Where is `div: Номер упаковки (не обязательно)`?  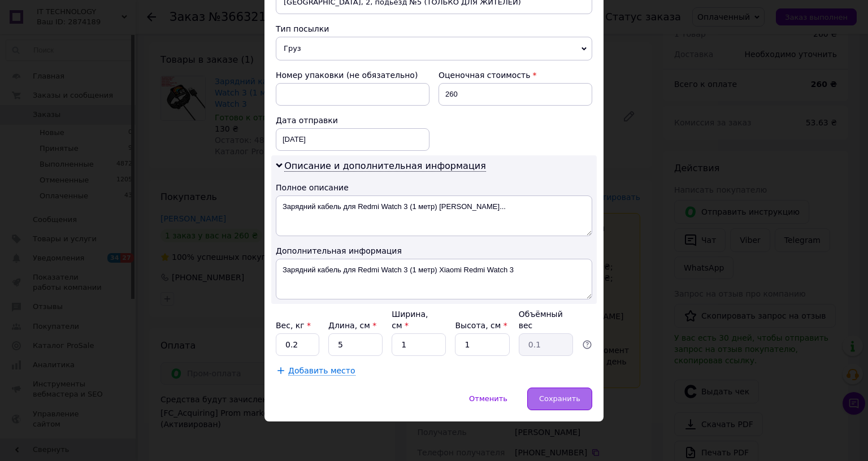
div: Номер упаковки (не обязательно) is located at coordinates (353, 75).